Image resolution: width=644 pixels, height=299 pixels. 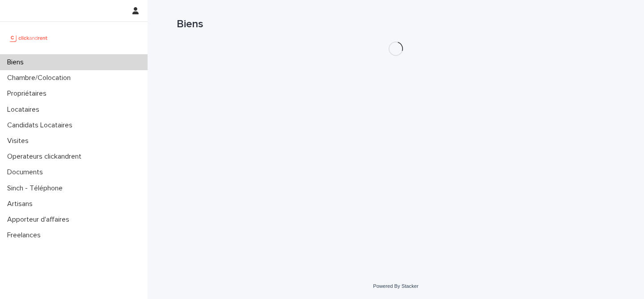 What do you see at coordinates (21, 204) in the screenshot?
I see `p: Artisans` at bounding box center [21, 204].